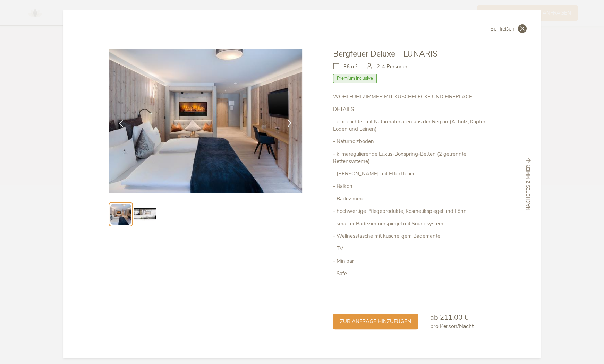 The height and width of the screenshot is (364, 604). Describe the element at coordinates (354, 78) in the screenshot. I see `span: Premium Inclusive` at that location.